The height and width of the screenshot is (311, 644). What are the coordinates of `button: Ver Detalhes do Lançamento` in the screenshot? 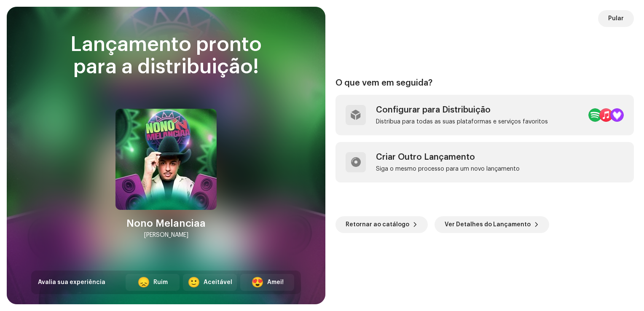 It's located at (491, 225).